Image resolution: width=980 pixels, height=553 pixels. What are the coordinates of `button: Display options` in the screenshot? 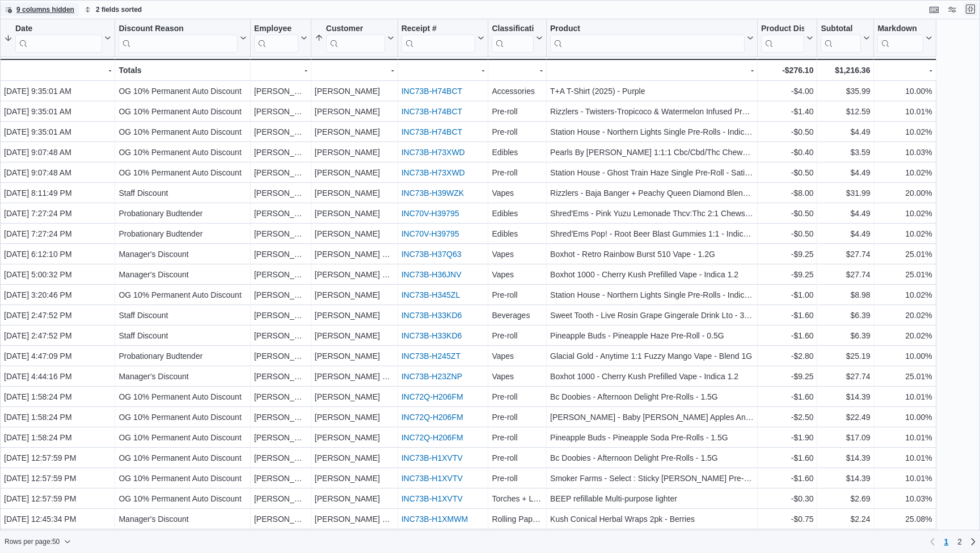 It's located at (952, 10).